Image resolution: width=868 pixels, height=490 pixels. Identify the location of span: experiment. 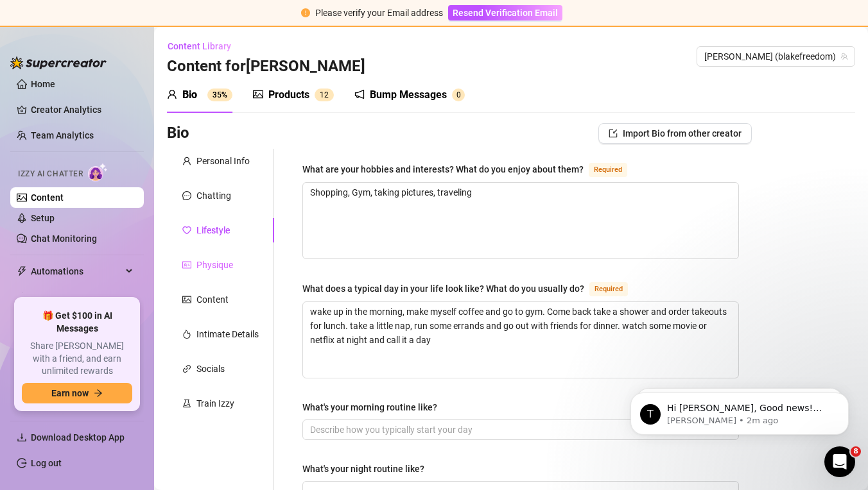
(187, 403).